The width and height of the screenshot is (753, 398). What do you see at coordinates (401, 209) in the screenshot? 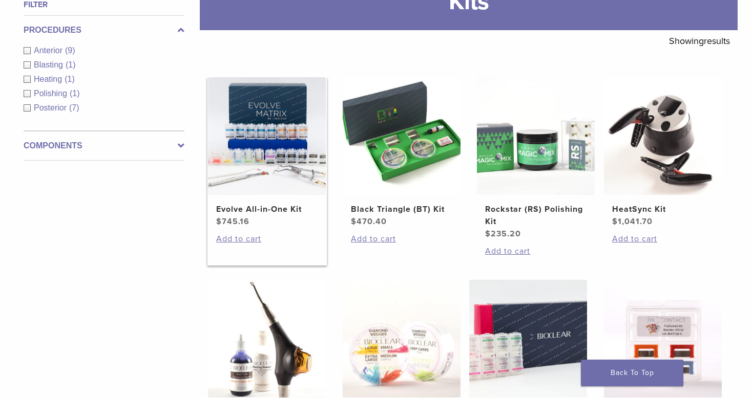
I see `h2: Black Triangle (BT) Kit` at bounding box center [401, 209].